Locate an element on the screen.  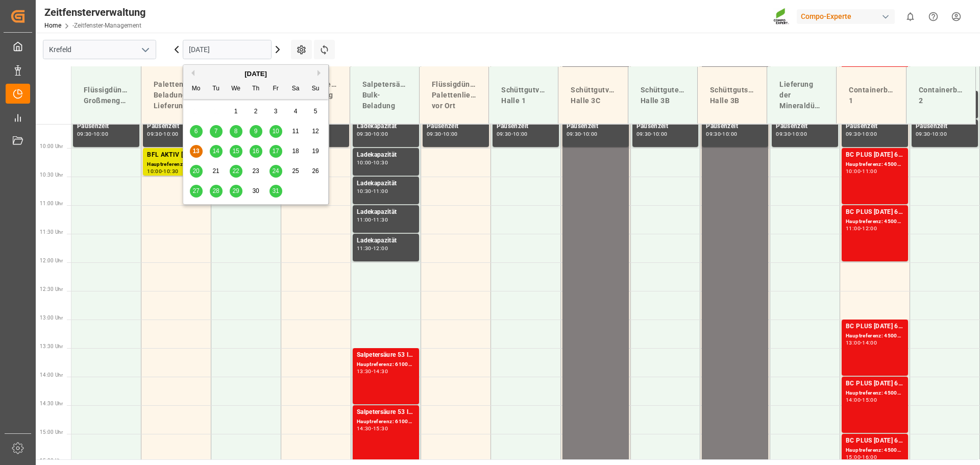
font: 14:00 Uhr is located at coordinates (51, 374).